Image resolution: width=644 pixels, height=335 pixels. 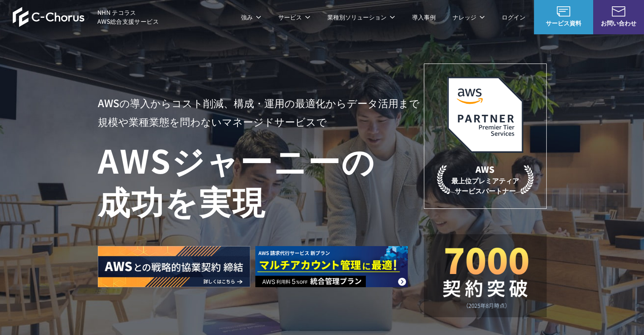 I want to click on a: ログイン, so click(x=514, y=17).